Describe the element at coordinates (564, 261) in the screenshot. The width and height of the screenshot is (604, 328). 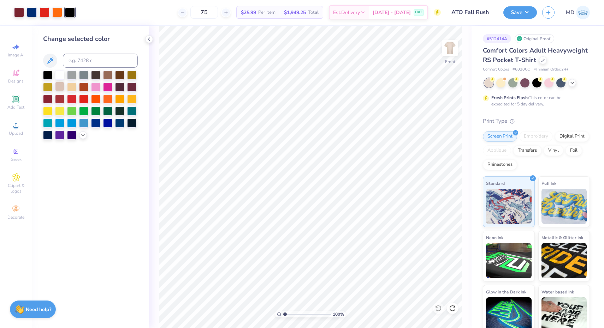
I see `img: Metallic & Glitter Ink` at that location.